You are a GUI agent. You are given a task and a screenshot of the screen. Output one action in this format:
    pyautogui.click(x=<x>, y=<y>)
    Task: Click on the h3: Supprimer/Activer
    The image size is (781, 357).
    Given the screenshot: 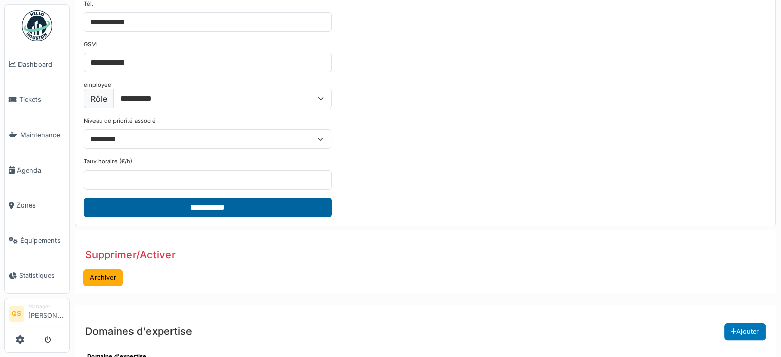 What is the action you would take?
    pyautogui.click(x=130, y=255)
    